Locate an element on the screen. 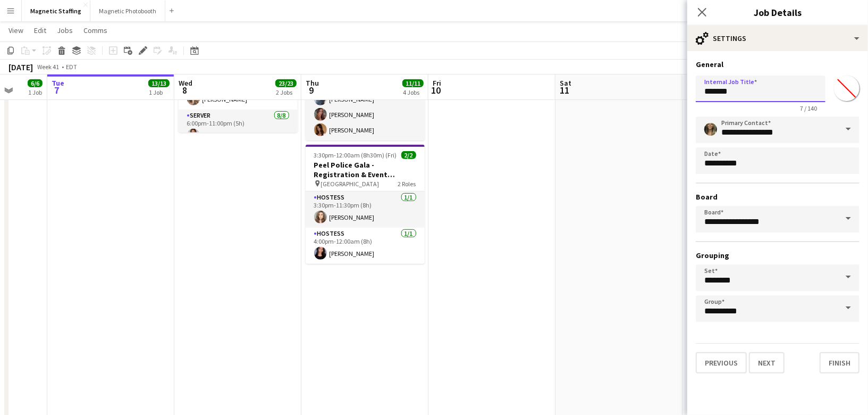 This screenshot has width=868, height=415. span: 13/13 is located at coordinates (159, 83).